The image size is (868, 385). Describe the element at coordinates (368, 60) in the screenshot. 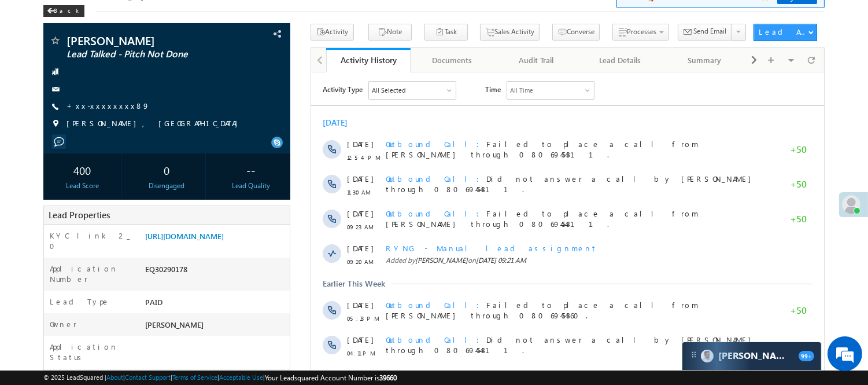

I see `a: Activity History` at that location.